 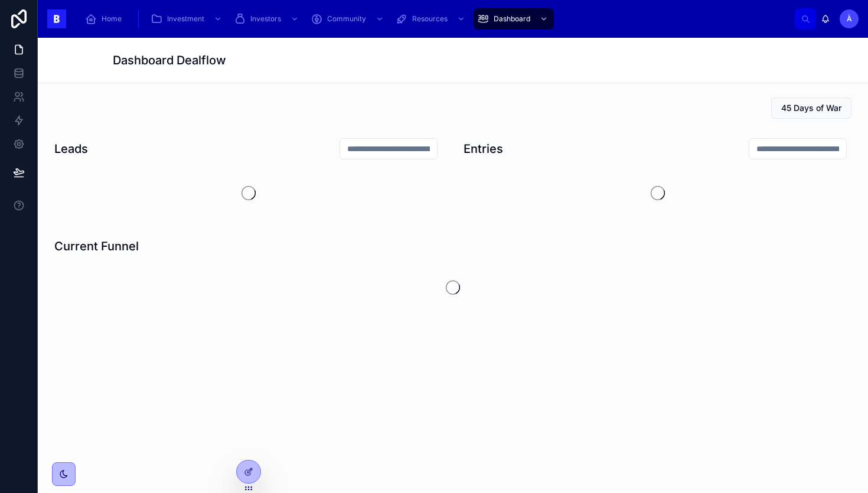 I want to click on span: Investment, so click(x=186, y=19).